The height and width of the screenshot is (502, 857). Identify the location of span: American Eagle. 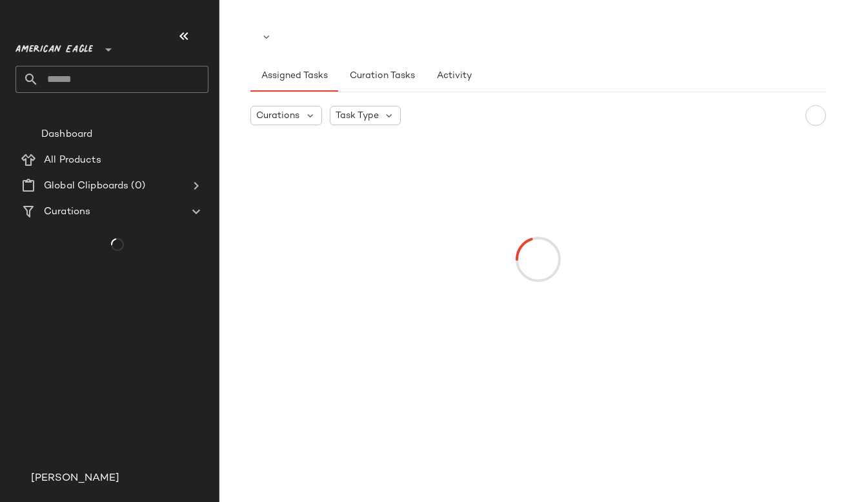
(54, 46).